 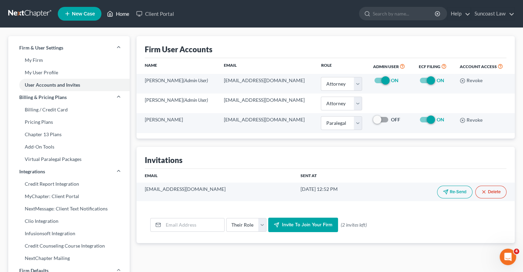 I want to click on th: Role, so click(x=341, y=66).